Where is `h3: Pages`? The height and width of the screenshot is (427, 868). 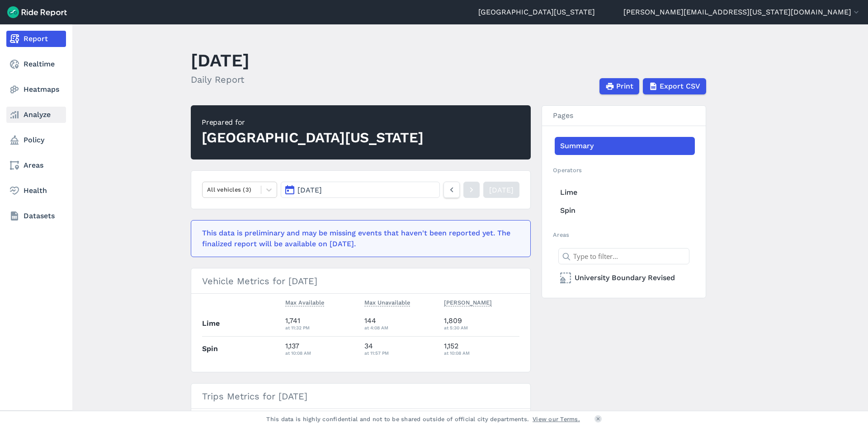
h3: Pages is located at coordinates (624, 116).